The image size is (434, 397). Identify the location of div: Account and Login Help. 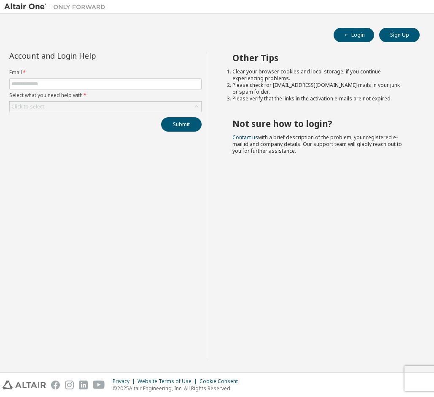
(86, 56).